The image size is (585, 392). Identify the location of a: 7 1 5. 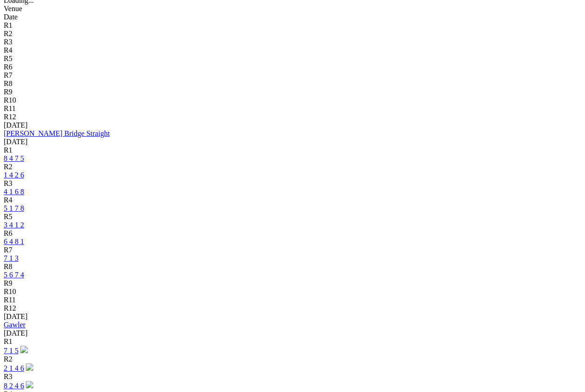
(11, 350).